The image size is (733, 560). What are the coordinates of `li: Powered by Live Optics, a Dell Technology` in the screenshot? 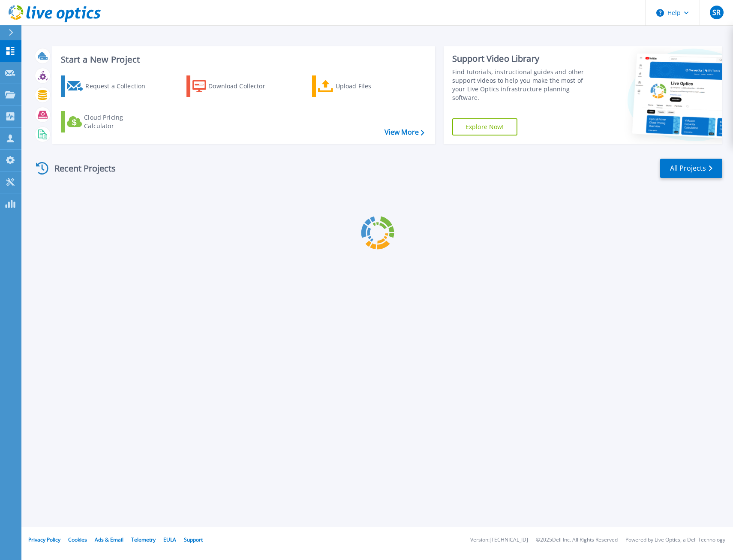 It's located at (675, 540).